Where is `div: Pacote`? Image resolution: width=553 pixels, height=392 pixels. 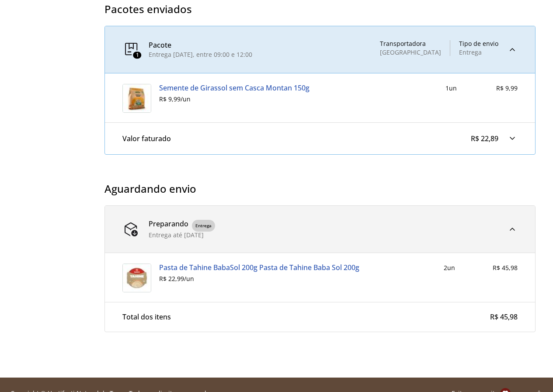 div: Pacote is located at coordinates (200, 45).